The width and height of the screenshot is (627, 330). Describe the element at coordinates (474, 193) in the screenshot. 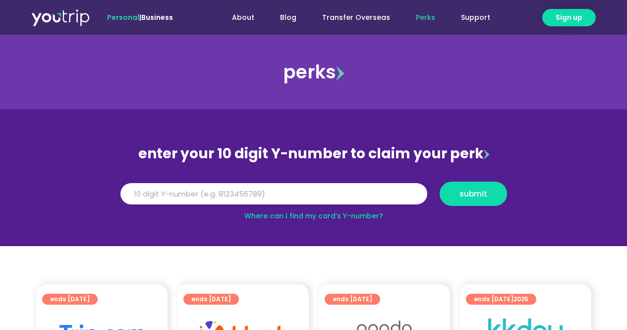

I see `span: submit` at that location.